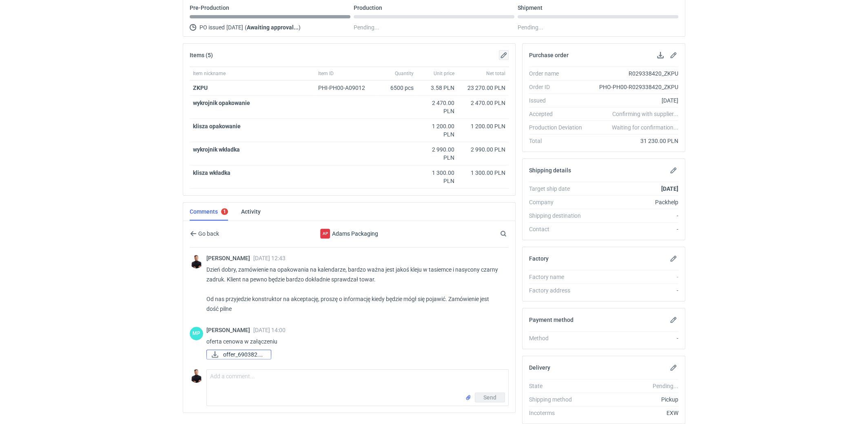 This screenshot has width=868, height=424. Describe the element at coordinates (504, 55) in the screenshot. I see `button: Edit items` at that location.